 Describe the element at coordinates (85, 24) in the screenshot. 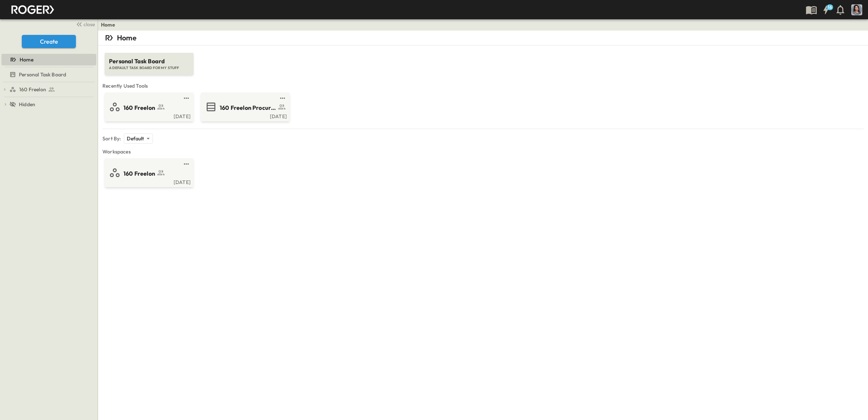

I see `button: close` at that location.